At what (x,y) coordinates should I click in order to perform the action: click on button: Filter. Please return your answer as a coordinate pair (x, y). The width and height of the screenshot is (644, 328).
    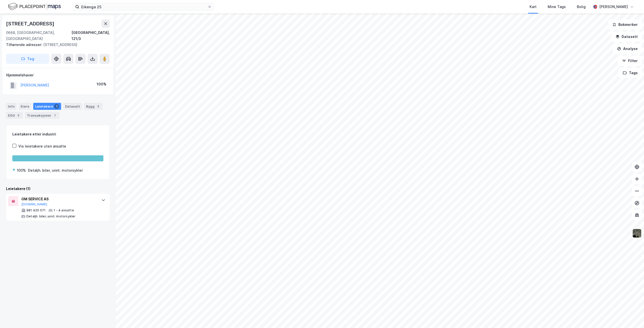
    Looking at the image, I should click on (630, 61).